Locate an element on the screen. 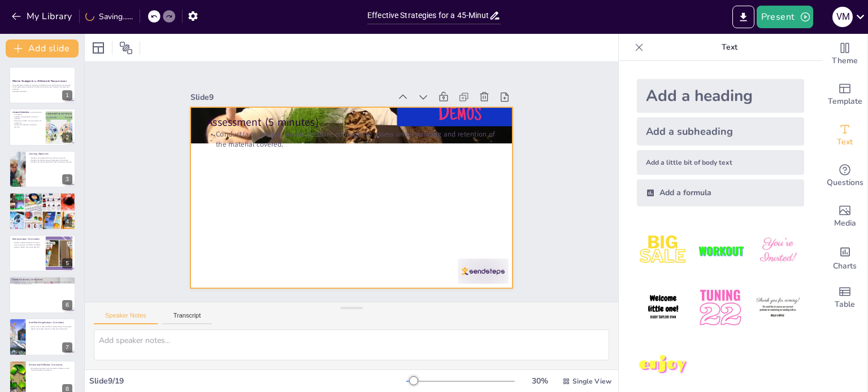  span: Theme is located at coordinates (845, 61).